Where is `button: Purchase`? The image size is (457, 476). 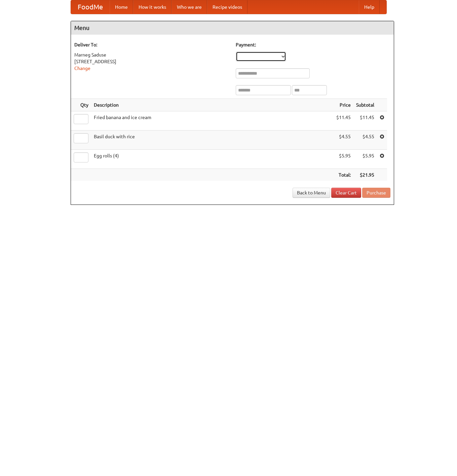 button: Purchase is located at coordinates (376, 193).